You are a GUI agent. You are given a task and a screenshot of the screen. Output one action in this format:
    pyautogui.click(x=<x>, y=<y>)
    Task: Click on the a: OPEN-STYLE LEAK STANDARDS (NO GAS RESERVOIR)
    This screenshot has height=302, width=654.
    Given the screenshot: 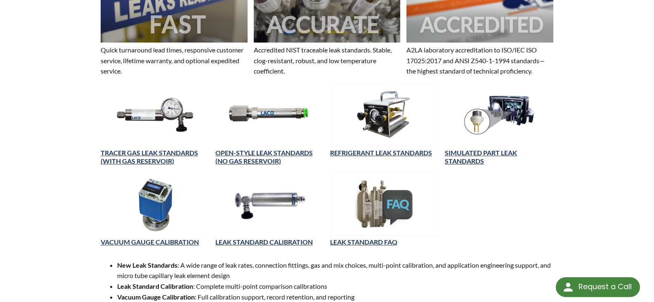 What is the action you would take?
    pyautogui.click(x=264, y=157)
    